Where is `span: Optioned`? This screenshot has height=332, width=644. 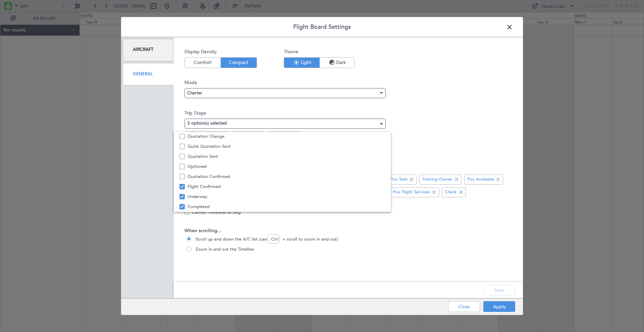 span: Optioned is located at coordinates (286, 166).